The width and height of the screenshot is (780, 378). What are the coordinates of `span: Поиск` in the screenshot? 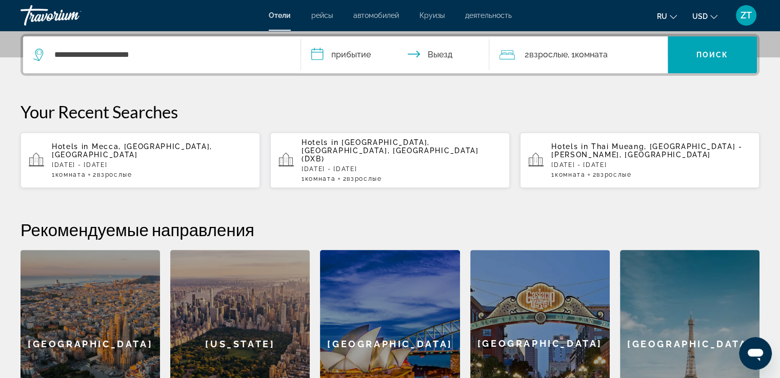 It's located at (712, 55).